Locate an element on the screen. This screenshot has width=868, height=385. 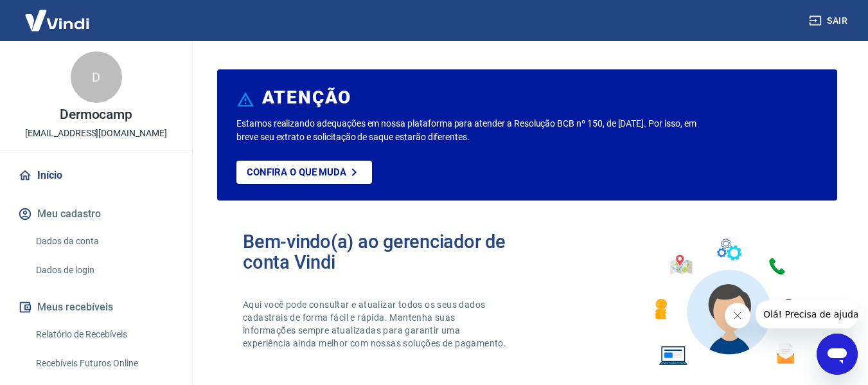
a: Dados de login is located at coordinates (104, 270).